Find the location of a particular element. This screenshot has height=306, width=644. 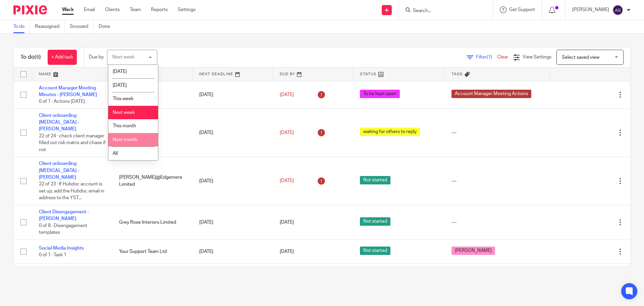

a: Snoozed is located at coordinates (81, 26).